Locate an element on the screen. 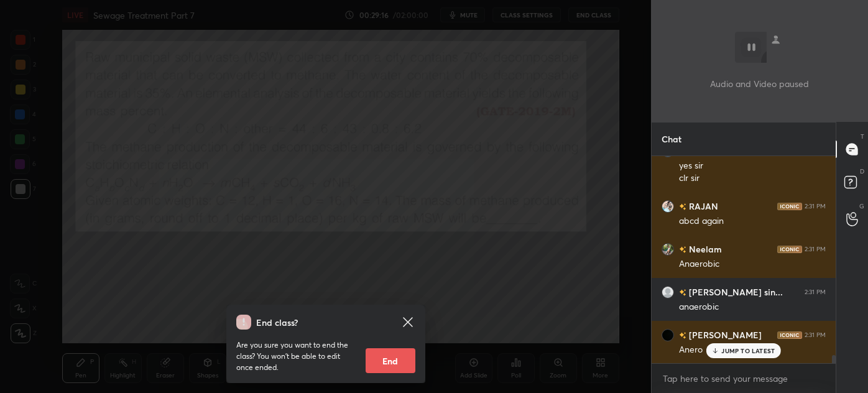  div: grid is located at coordinates (744, 260).